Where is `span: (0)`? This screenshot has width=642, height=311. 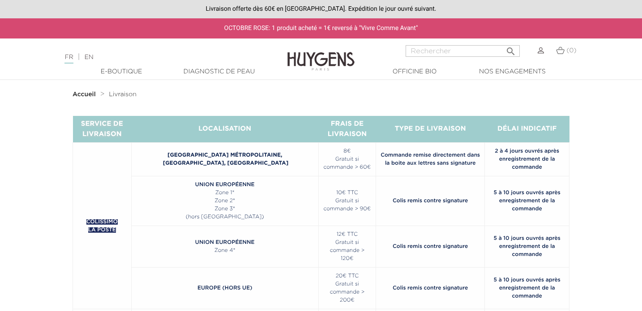
span: (0) is located at coordinates (571, 51).